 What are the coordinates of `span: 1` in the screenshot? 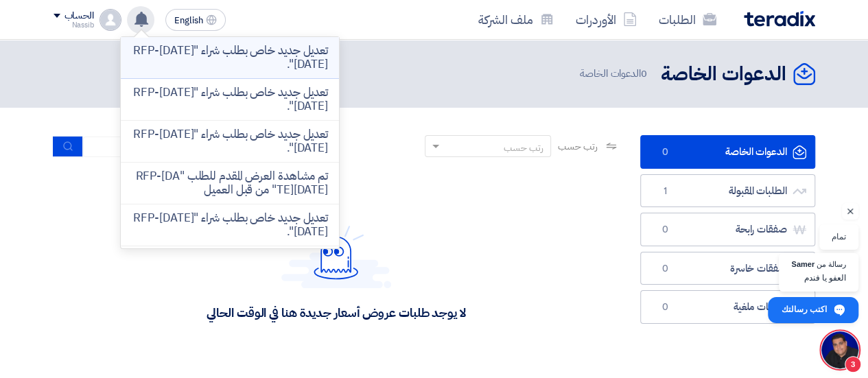 It's located at (666, 192).